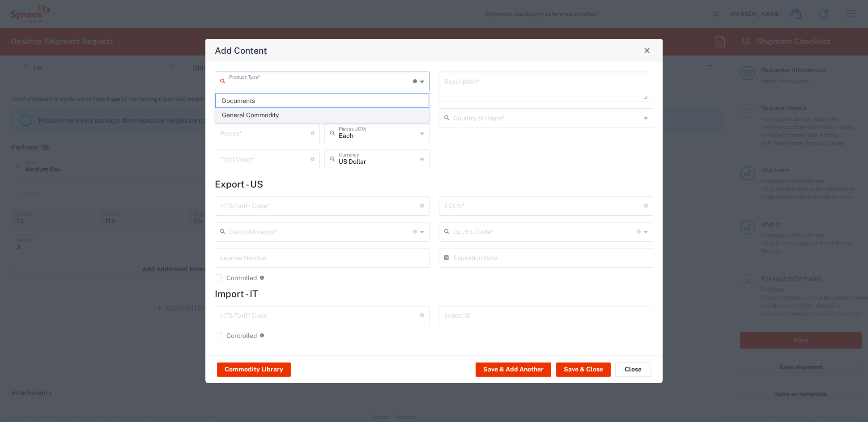 Image resolution: width=868 pixels, height=422 pixels. Describe the element at coordinates (254, 370) in the screenshot. I see `button: Commodity Library` at that location.